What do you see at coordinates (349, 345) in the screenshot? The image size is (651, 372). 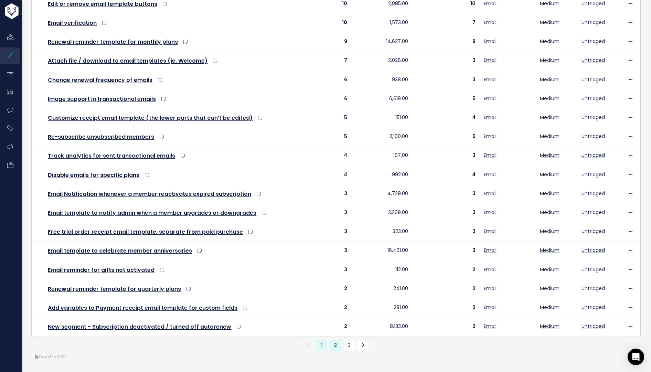 I see `a: 3` at bounding box center [349, 345].